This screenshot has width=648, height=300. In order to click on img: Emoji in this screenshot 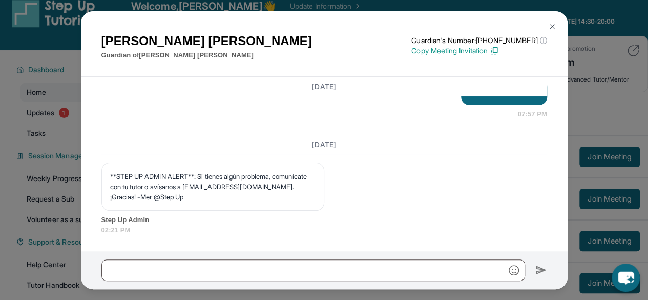, I will do `click(514, 270)`.